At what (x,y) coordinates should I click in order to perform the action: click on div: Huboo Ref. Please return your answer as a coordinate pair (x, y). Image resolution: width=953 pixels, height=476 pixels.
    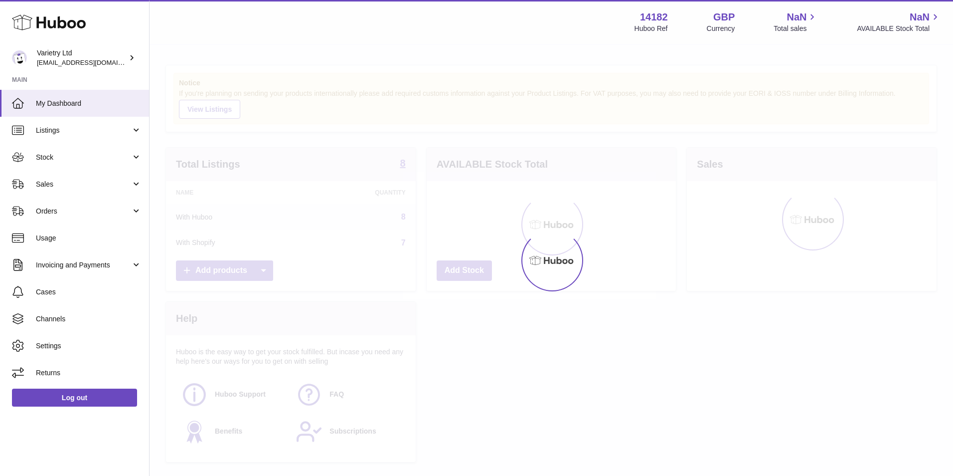
    Looking at the image, I should click on (651, 28).